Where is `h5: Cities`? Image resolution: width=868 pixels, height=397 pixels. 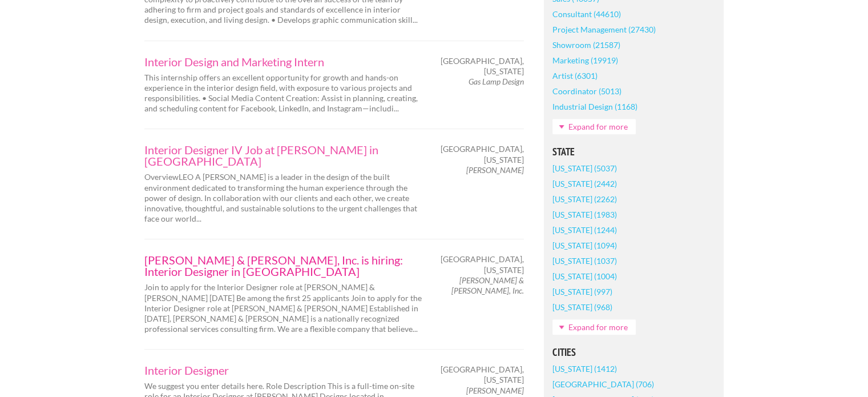
h5: Cities is located at coordinates (634, 352).